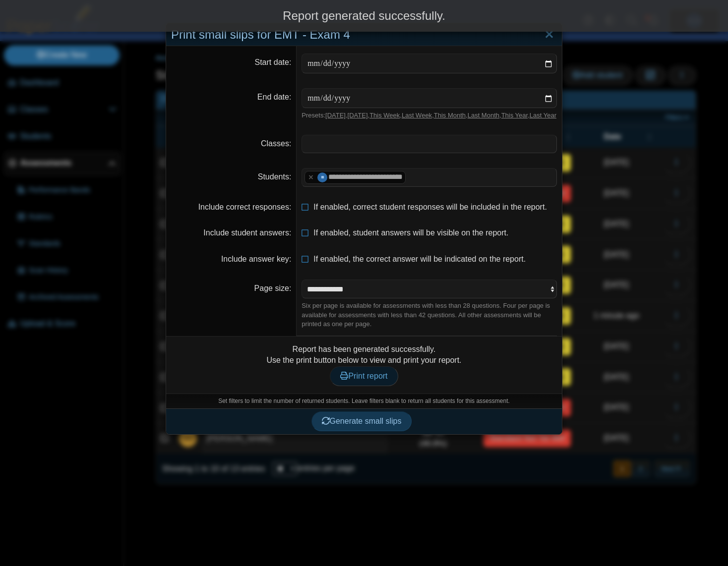 The image size is (728, 566). I want to click on label: Page size, so click(273, 288).